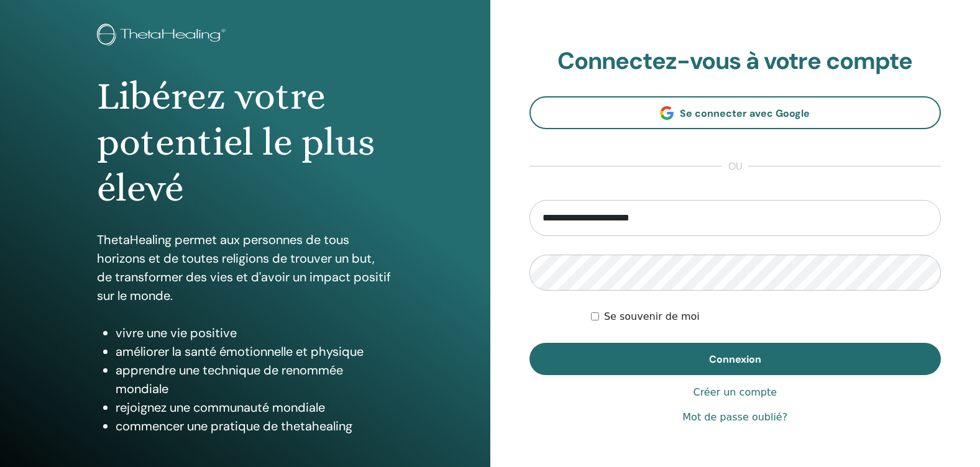 This screenshot has width=980, height=467. What do you see at coordinates (254, 379) in the screenshot?
I see `li: apprendre une technique de renommée mondiale` at bounding box center [254, 379].